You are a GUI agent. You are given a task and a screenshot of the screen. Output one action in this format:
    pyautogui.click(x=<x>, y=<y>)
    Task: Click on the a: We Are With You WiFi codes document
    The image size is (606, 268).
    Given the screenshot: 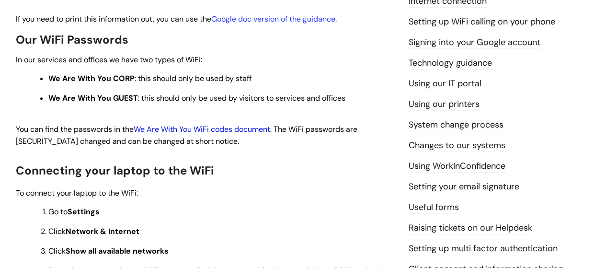 What is the action you would take?
    pyautogui.click(x=202, y=129)
    